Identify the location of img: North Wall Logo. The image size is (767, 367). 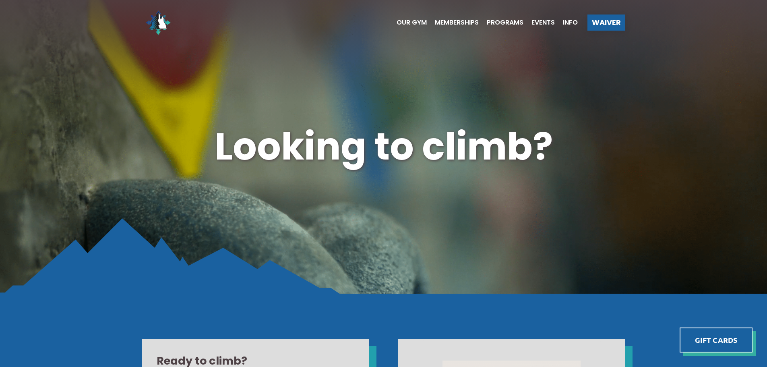
(158, 23).